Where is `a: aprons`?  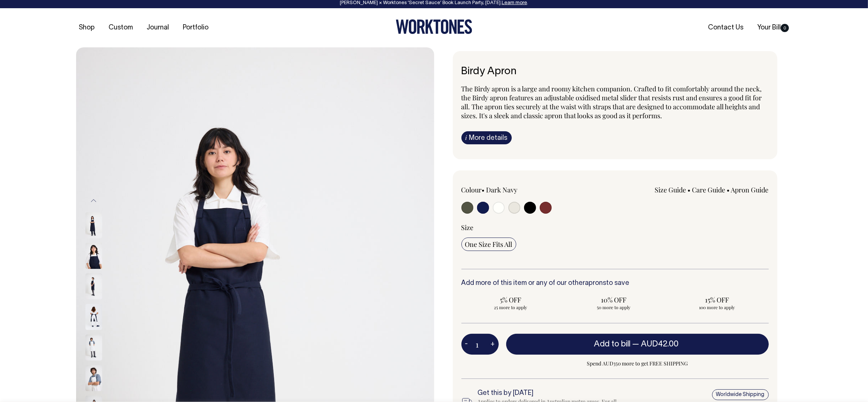
a: aprons is located at coordinates (595, 283).